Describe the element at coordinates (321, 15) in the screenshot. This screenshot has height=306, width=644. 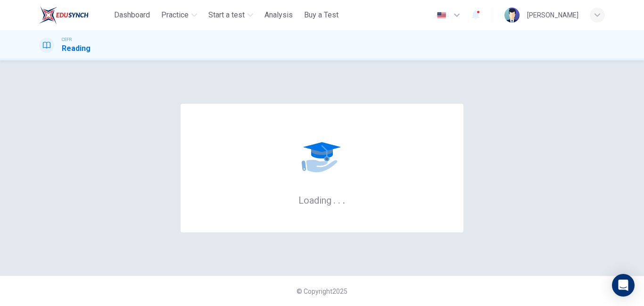
I see `a: Buy a Test` at that location.